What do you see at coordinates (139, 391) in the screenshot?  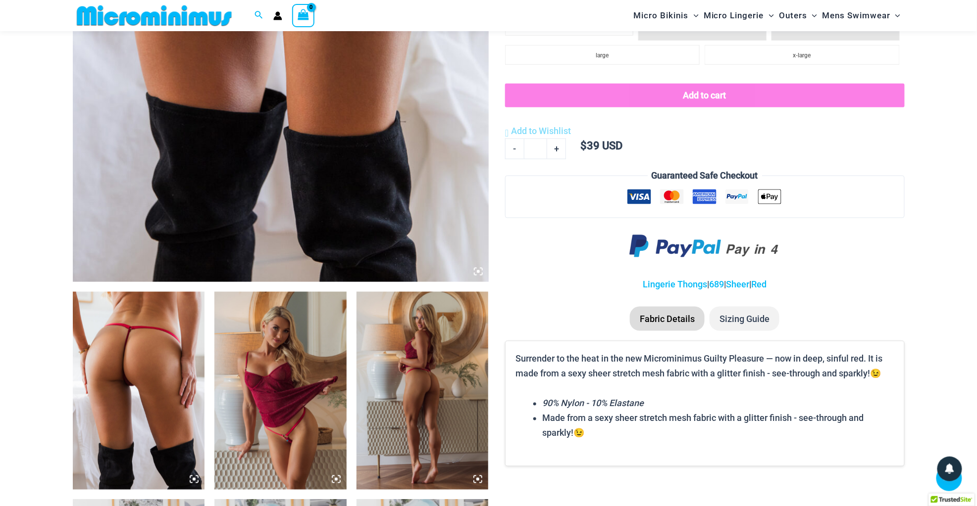 I see `img: Guilty Pleasures Red 689 Micro` at bounding box center [139, 391].